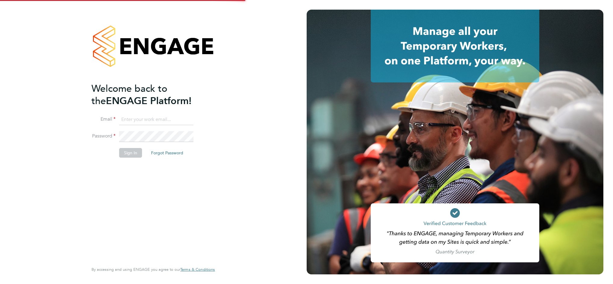 The height and width of the screenshot is (284, 613). Describe the element at coordinates (153, 269) in the screenshot. I see `span: By accessing and using ENGAGE you agree to our` at that location.